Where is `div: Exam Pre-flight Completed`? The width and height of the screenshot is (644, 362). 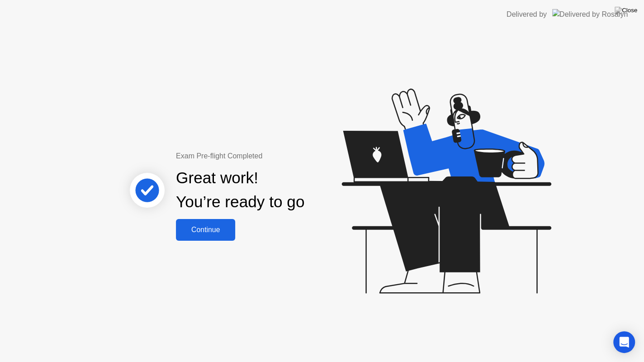 div: Exam Pre-flight Completed is located at coordinates (269, 156).